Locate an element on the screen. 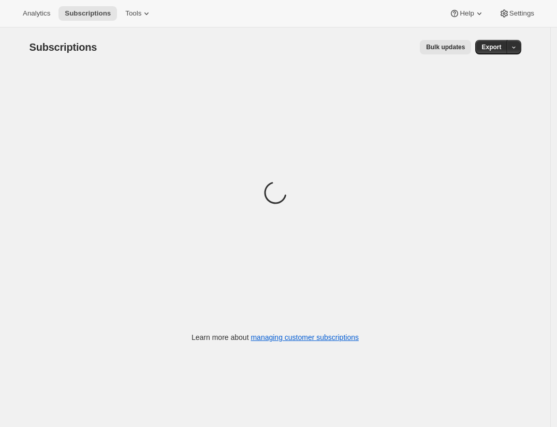 The image size is (557, 427). span: Settings is located at coordinates (522, 13).